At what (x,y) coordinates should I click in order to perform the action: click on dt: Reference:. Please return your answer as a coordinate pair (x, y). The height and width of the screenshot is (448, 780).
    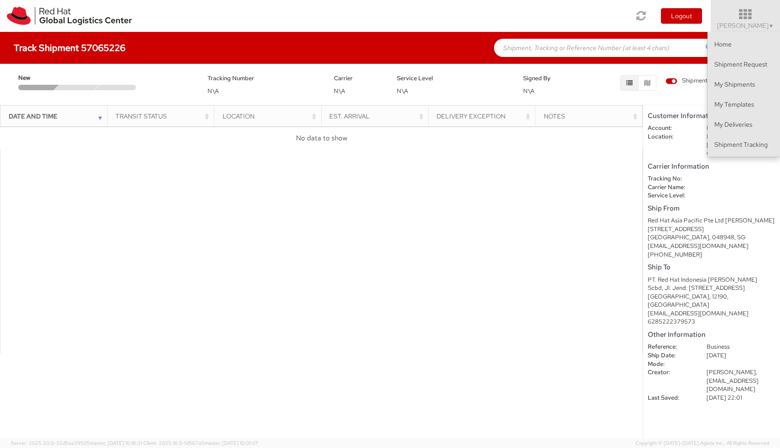
    Looking at the image, I should click on (670, 347).